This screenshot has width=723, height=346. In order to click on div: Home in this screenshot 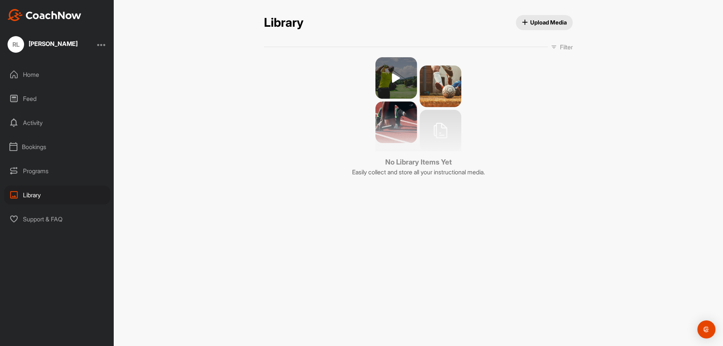, I will do `click(57, 75)`.